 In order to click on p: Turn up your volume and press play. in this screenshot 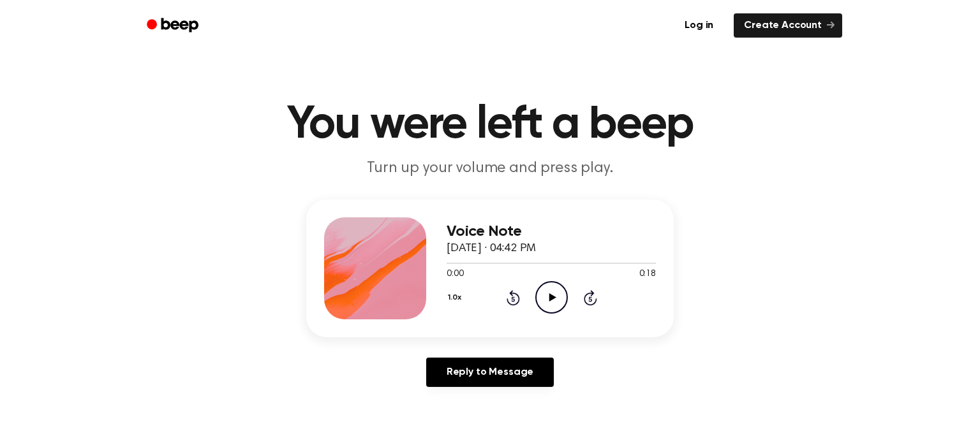, I will do `click(490, 169)`.